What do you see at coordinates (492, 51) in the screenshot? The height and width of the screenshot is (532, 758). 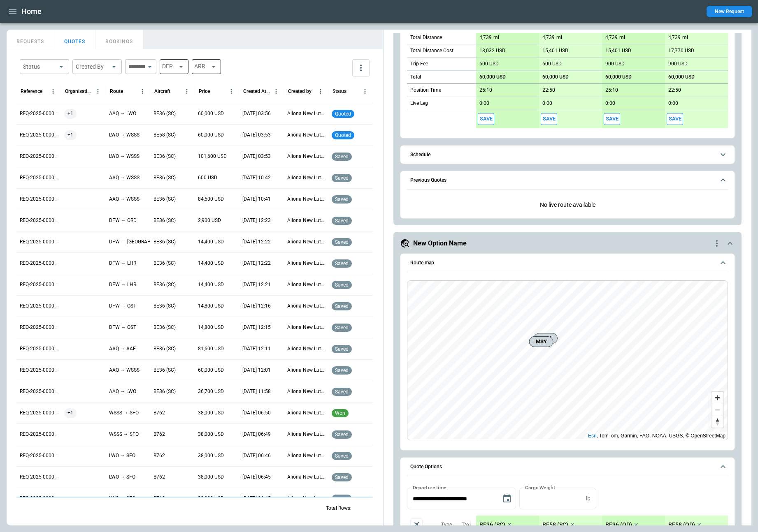 I see `p: 13,032 USD` at bounding box center [492, 51].